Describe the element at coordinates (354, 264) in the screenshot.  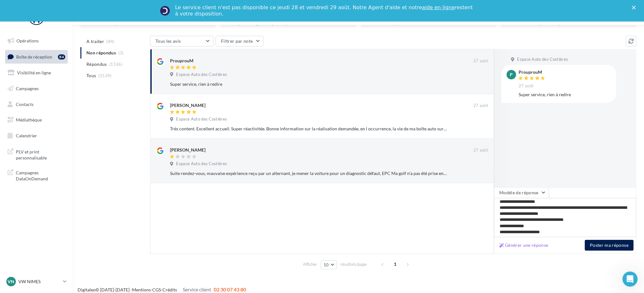
I see `span: résultats/page` at that location.